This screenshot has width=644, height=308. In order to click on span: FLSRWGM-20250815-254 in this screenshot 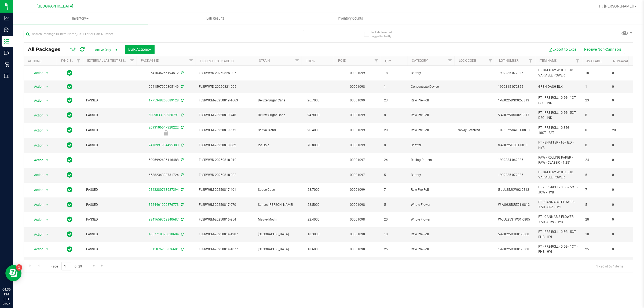, I will do `click(225, 219)`.